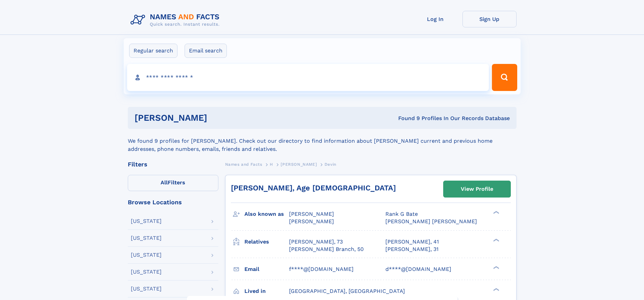 The width and height of the screenshot is (644, 300). I want to click on span: Devin, so click(330, 164).